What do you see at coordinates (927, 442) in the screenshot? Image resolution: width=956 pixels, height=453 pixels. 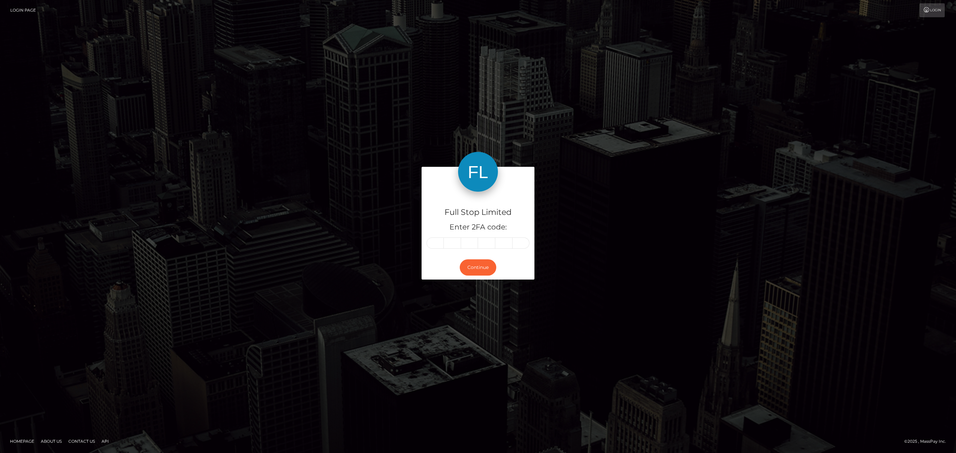 I see `div: © 2025 , MassPay Inc.` at bounding box center [927, 442].